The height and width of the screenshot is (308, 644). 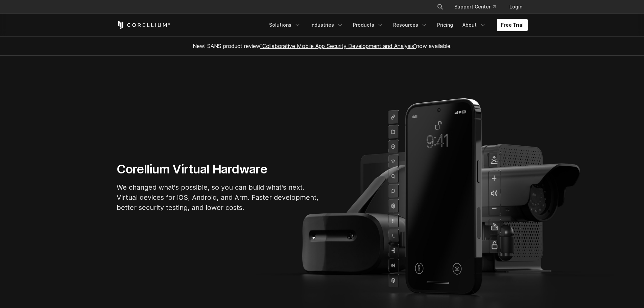 What do you see at coordinates (285, 25) in the screenshot?
I see `a: Solutions` at bounding box center [285, 25].